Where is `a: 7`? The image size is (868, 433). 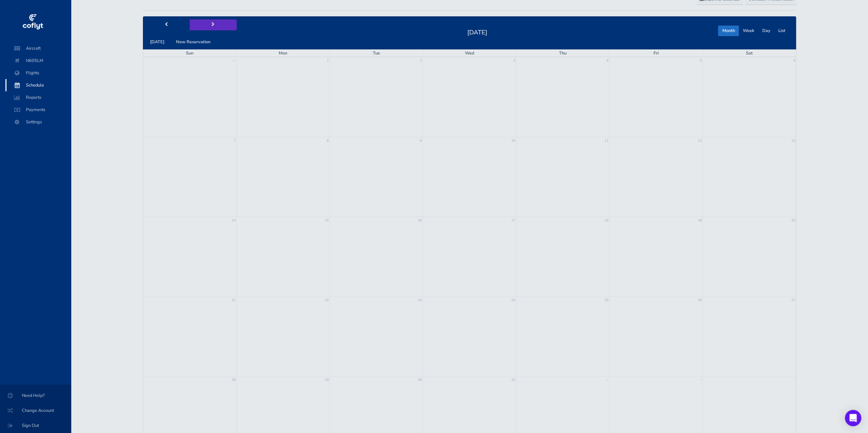
a: 7 is located at coordinates (234, 140).